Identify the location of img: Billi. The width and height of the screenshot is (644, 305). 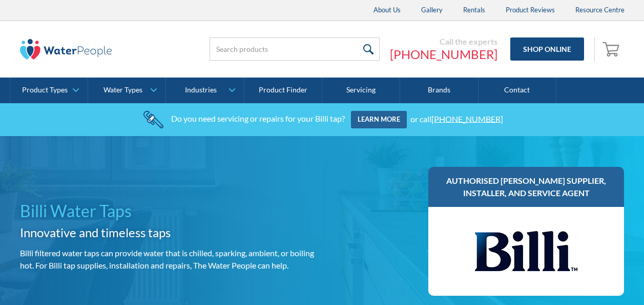
(526, 251).